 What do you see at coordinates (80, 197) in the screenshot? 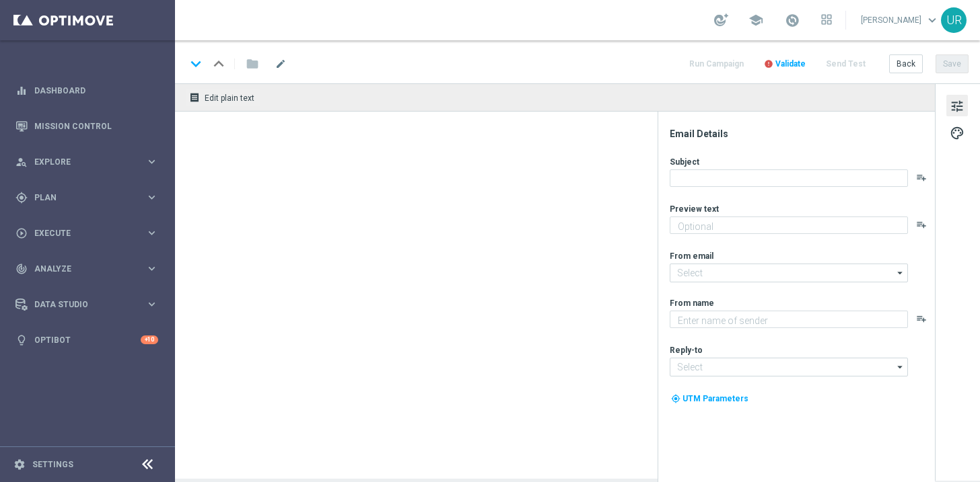
I see `div: Plan` at bounding box center [80, 197].